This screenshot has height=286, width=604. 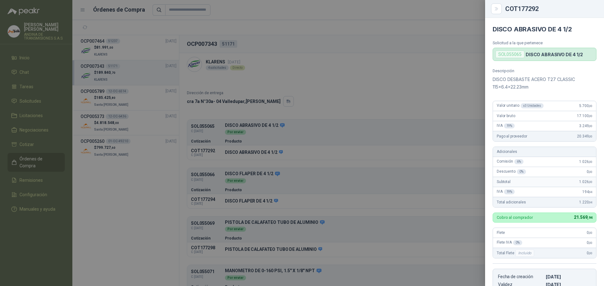 I want to click on h4: DISCO ABRASIVO DE 4 1/2, so click(x=544, y=29).